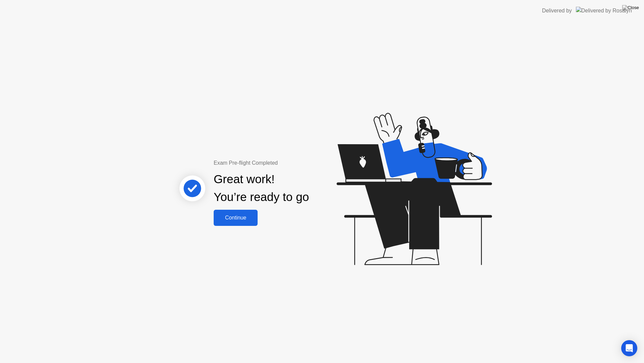 This screenshot has width=644, height=363. What do you see at coordinates (283, 163) in the screenshot?
I see `div: Exam Pre-flight Completed` at bounding box center [283, 163].